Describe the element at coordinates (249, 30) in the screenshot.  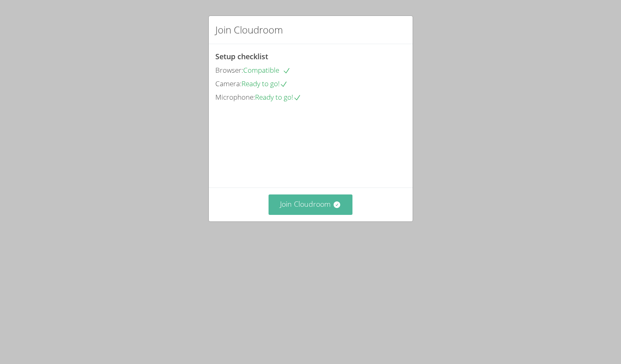
I see `h2: Join Cloudroom` at that location.